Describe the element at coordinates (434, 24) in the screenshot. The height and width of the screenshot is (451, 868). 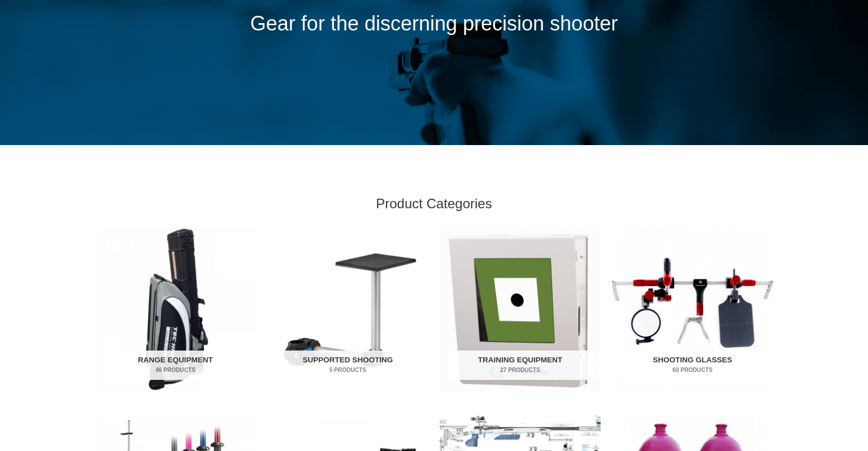
I see `p: Gear for the discerning precision shooter` at that location.